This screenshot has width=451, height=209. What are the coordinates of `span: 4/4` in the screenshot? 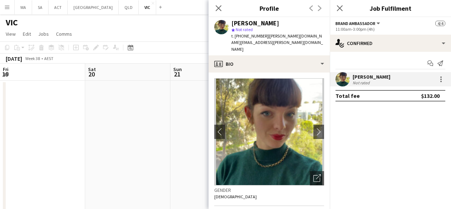 It's located at (440, 23).